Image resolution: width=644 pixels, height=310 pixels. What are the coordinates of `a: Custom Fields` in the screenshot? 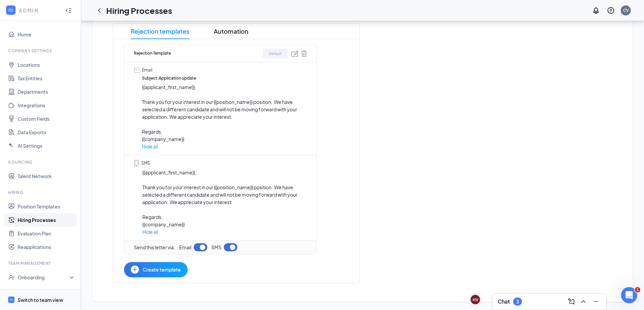 It's located at (46, 119).